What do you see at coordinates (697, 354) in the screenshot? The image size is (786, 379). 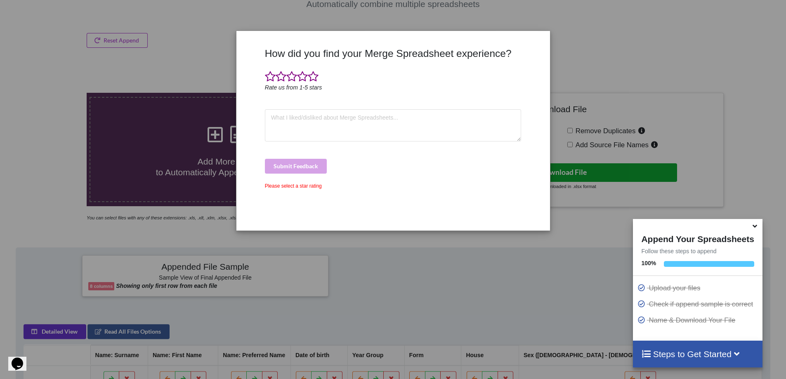 I see `h4: Steps to Get Started` at bounding box center [697, 354].